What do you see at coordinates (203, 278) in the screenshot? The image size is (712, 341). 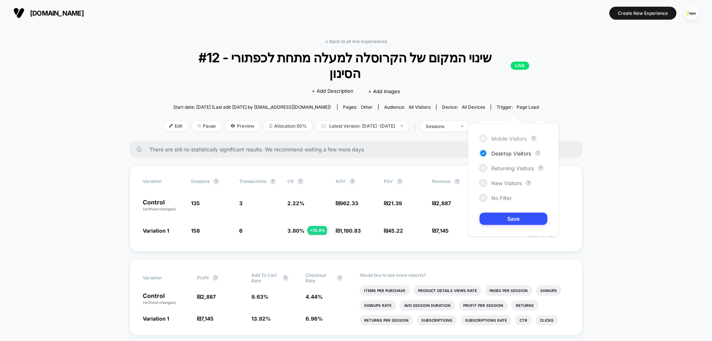 I see `span: Profit` at bounding box center [203, 278].